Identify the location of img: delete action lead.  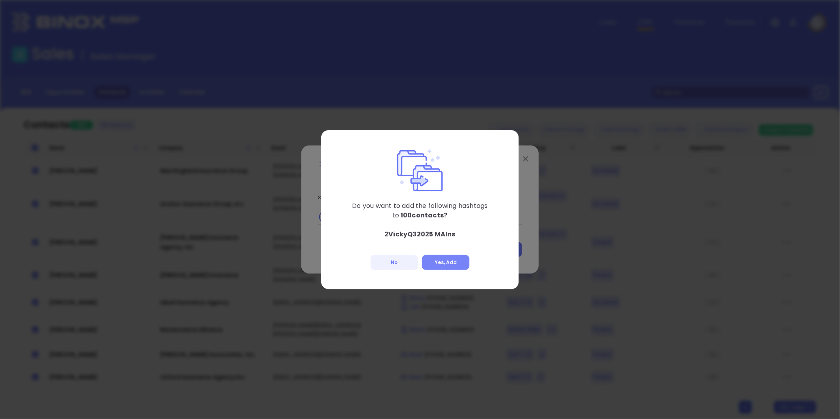
(420, 171).